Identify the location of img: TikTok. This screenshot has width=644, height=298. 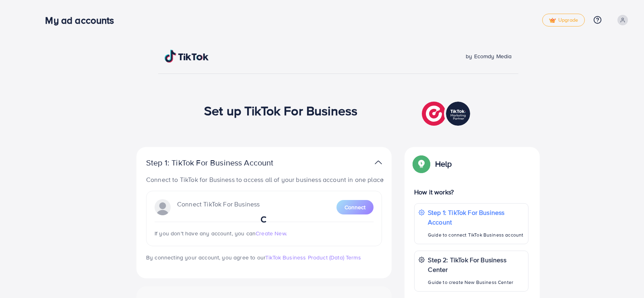
(187, 56).